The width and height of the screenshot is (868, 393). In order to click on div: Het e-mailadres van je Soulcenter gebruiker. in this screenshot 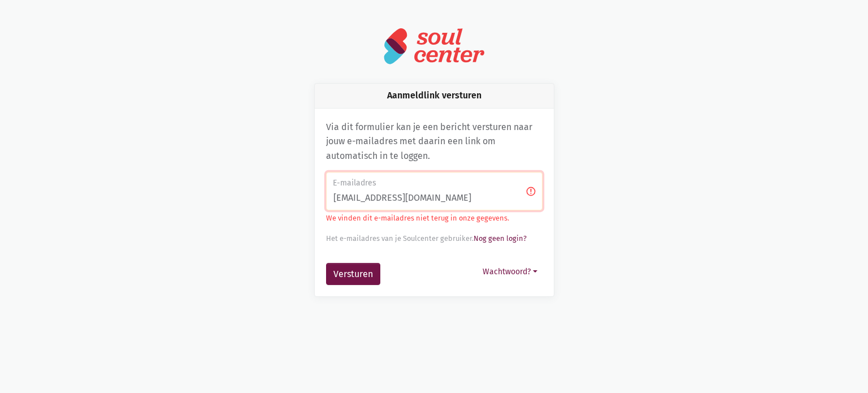, I will do `click(434, 238)`.